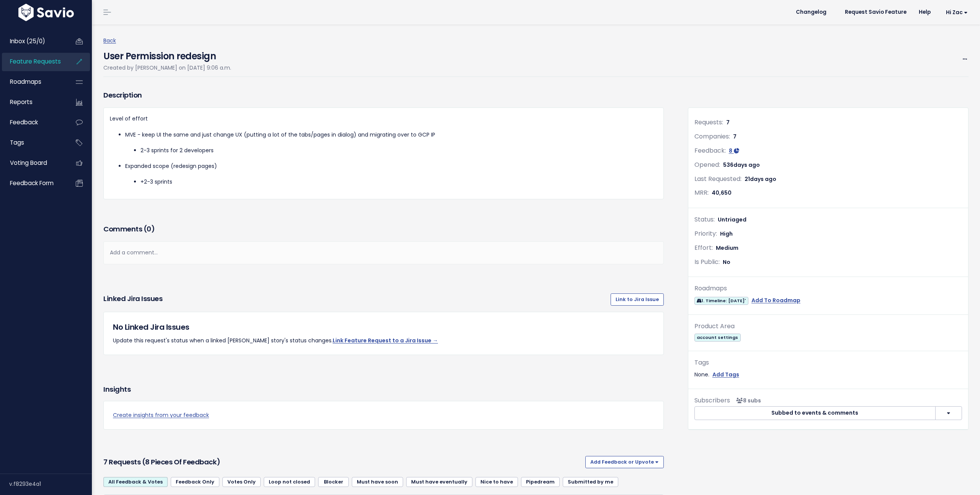  What do you see at coordinates (391, 166) in the screenshot?
I see `p: Expanded scope (redesign pages)` at bounding box center [391, 166].